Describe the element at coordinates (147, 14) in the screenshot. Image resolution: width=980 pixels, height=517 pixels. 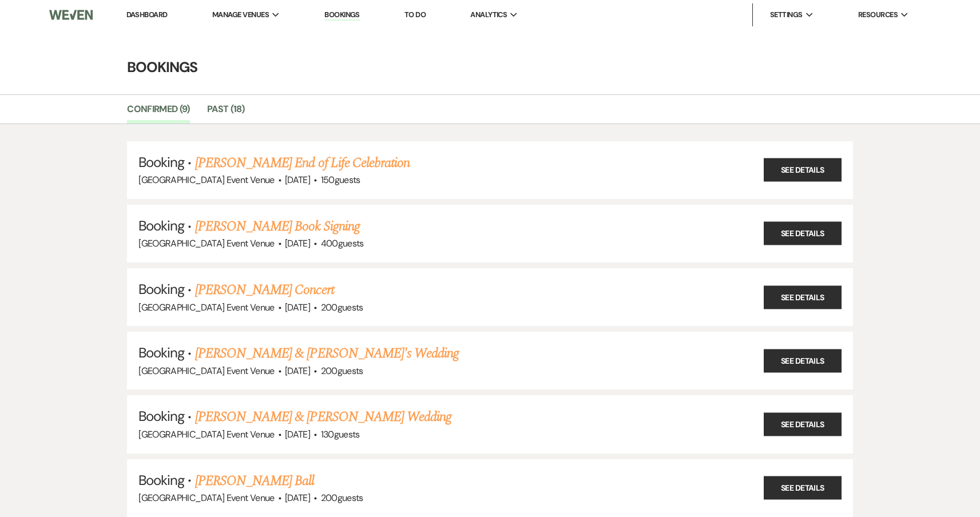
I see `a: Dashboard` at that location.